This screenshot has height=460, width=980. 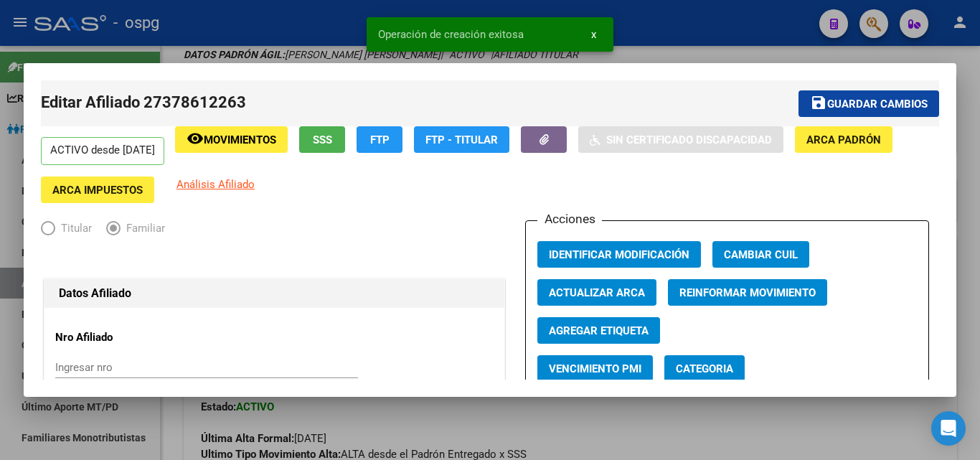 What do you see at coordinates (705, 369) in the screenshot?
I see `span: Categoria` at bounding box center [705, 369].